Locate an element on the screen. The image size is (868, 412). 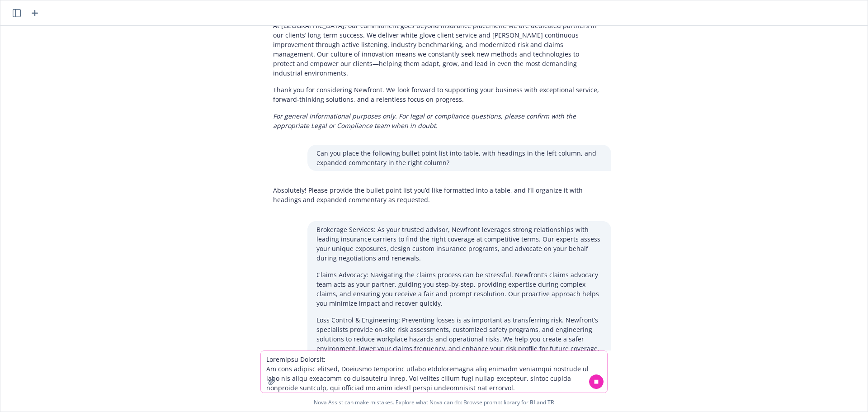
em: For general informational purposes only. For legal or compliance questions, please confirm with t... is located at coordinates (424, 121).